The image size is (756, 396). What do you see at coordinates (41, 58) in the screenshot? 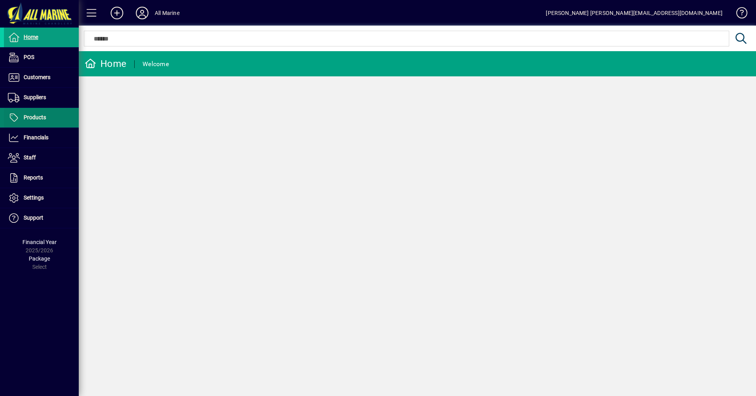
I see `a: POS` at bounding box center [41, 58].